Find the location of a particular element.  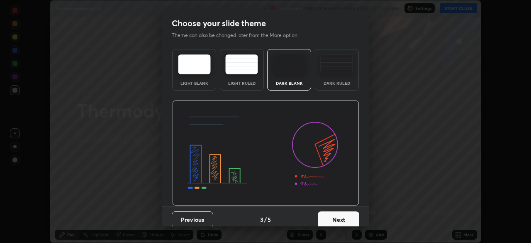

img: darkRuledTheme.de295e13.svg is located at coordinates (337, 64).